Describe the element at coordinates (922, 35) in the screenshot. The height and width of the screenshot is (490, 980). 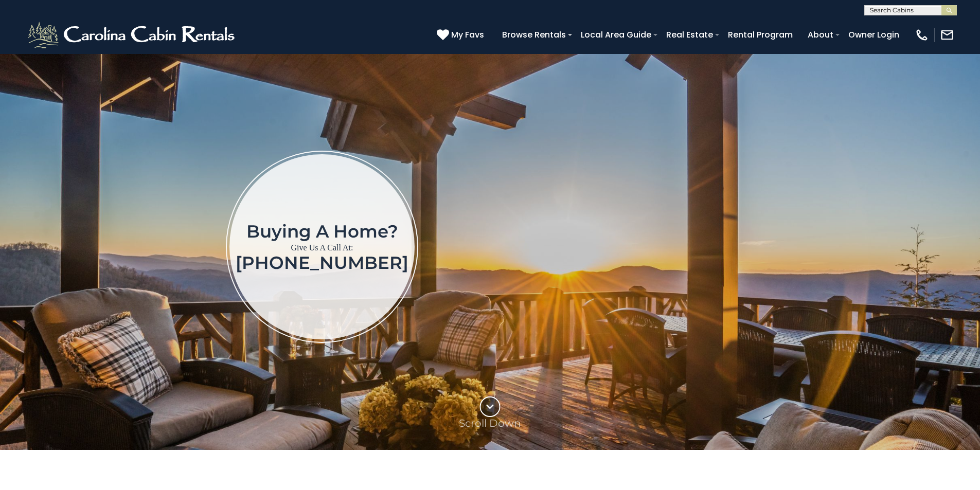
I see `img: phone-regular-white.png` at that location.